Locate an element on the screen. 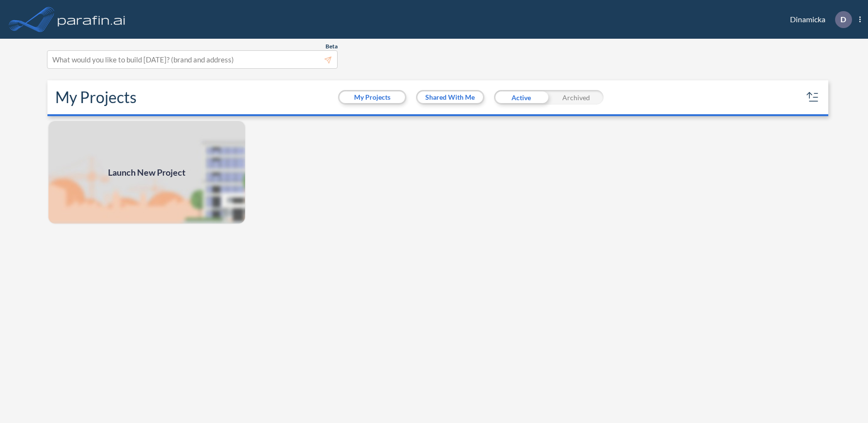 The height and width of the screenshot is (423, 868). img: logo is located at coordinates (92, 19).